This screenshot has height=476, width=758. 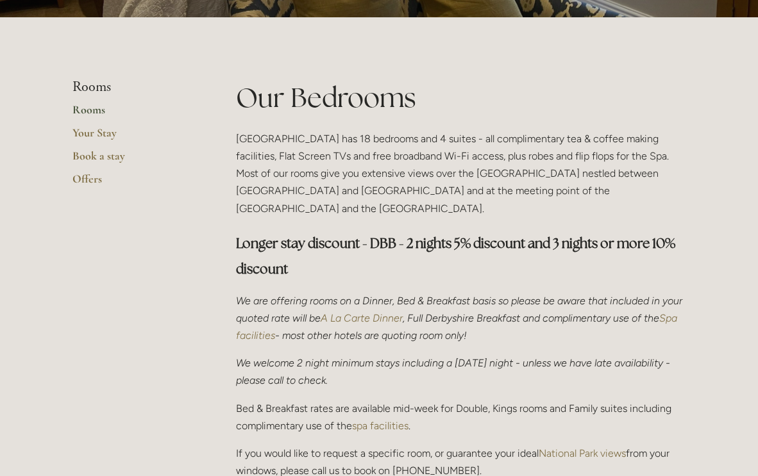 I want to click on a: Rooms, so click(x=133, y=114).